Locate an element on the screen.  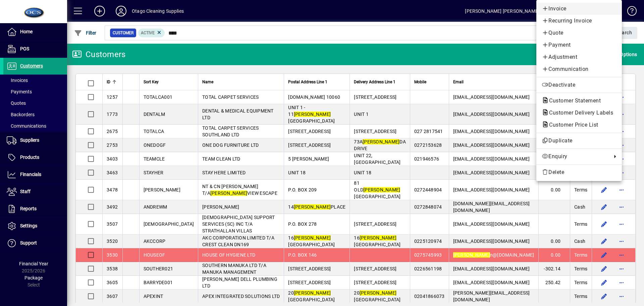
span: Quote is located at coordinates (579, 33).